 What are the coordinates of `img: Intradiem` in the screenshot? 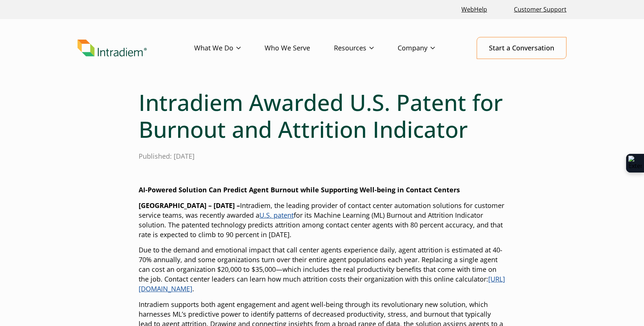 It's located at (112, 48).